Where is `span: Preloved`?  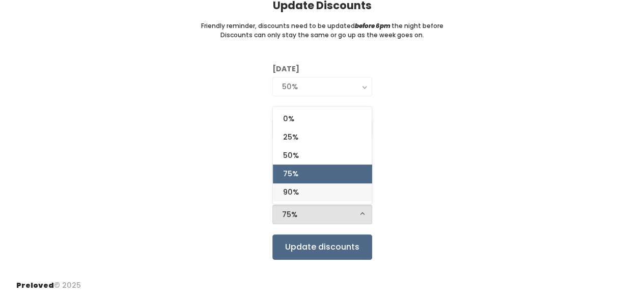
span: Preloved is located at coordinates (35, 285).